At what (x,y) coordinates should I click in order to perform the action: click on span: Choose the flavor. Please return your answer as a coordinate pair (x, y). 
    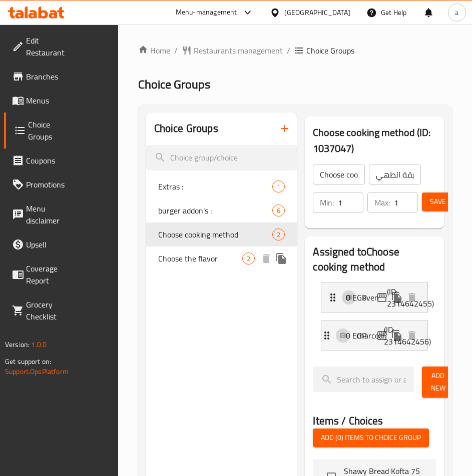
    Looking at the image, I should click on (200, 259).